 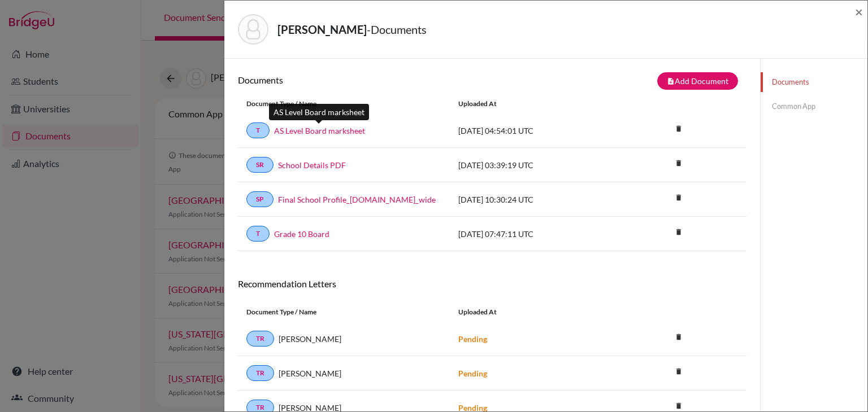 What do you see at coordinates (312, 165) in the screenshot?
I see `a: School Details PDF` at bounding box center [312, 165].